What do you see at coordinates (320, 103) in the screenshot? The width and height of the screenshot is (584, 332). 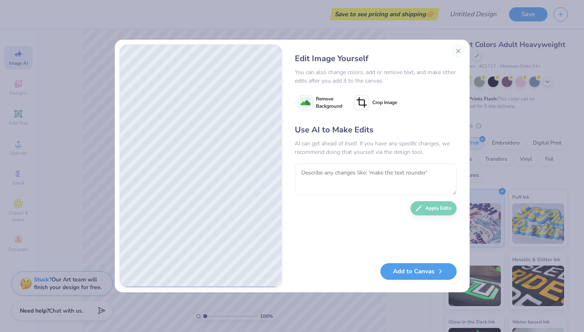 I see `button: Remove Background` at bounding box center [320, 103].